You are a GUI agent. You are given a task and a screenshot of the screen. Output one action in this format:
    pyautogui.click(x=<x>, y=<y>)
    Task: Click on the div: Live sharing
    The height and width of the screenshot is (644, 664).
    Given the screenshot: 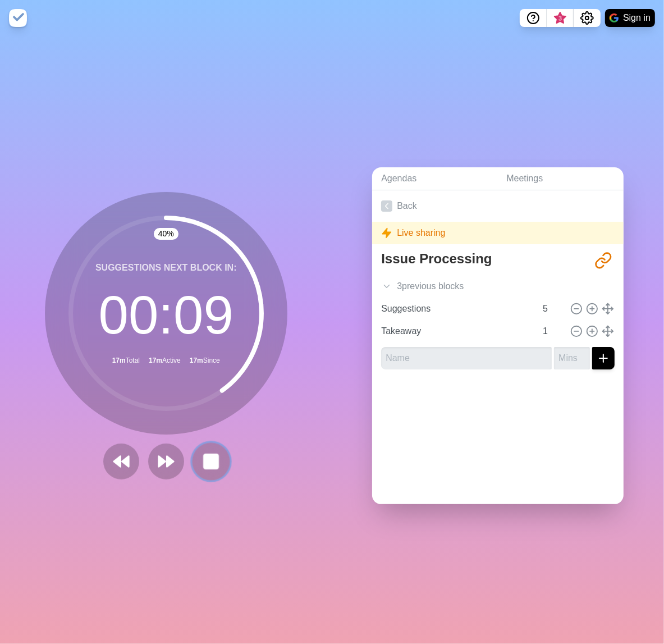 What is the action you would take?
    pyautogui.click(x=498, y=233)
    